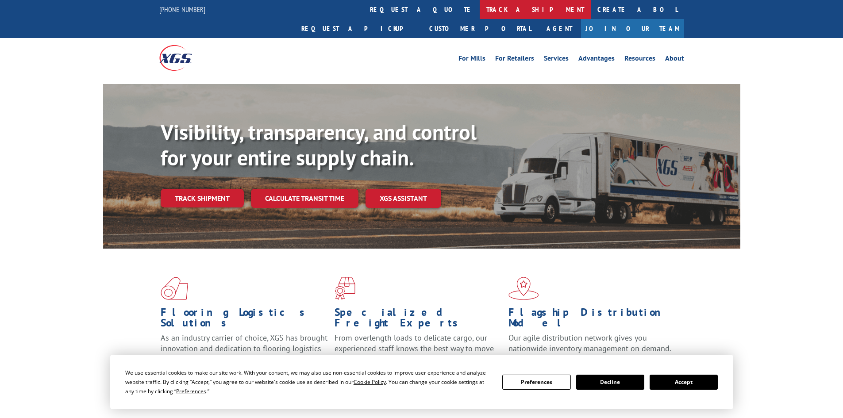 This screenshot has width=843, height=418. What do you see at coordinates (422, 382) in the screenshot?
I see `div: Cookie Consent Prompt` at bounding box center [422, 382].